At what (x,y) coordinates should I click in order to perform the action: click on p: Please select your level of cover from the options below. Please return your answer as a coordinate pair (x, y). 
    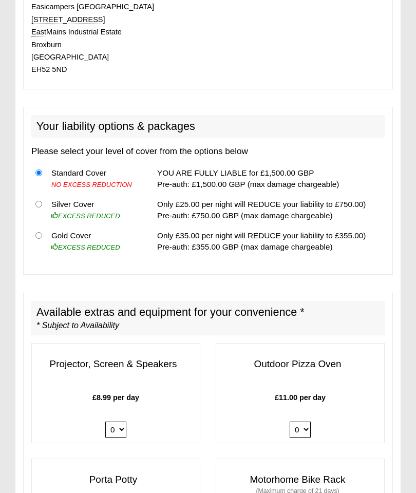
    Looking at the image, I should click on (208, 152).